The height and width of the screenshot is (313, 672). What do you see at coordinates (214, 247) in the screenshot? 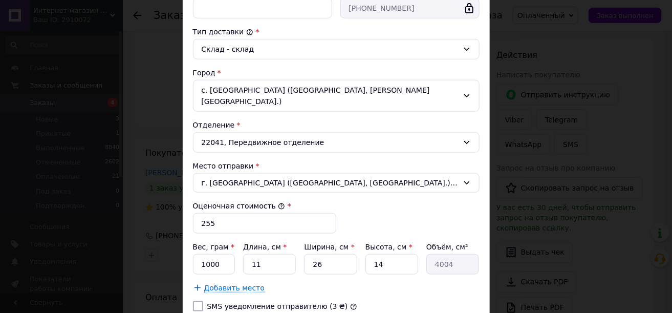
I see `label: Вес, грам` at bounding box center [214, 247].